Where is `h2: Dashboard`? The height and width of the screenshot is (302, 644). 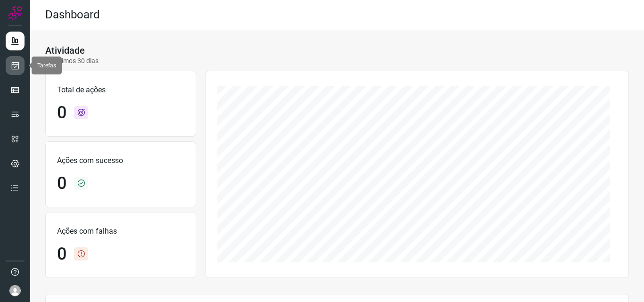
h2: Dashboard is located at coordinates (73, 15).